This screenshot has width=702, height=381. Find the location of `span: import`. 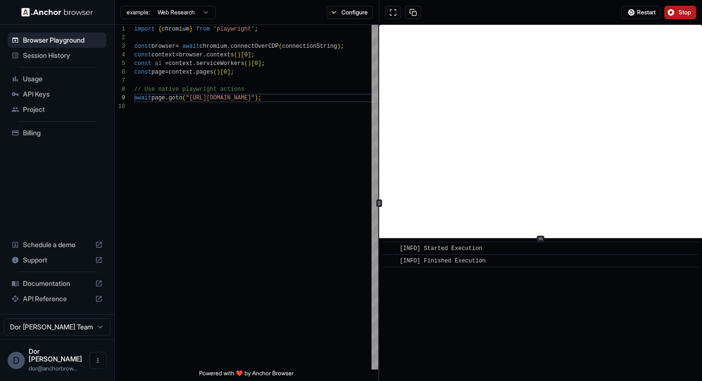

span: import is located at coordinates (144, 29).